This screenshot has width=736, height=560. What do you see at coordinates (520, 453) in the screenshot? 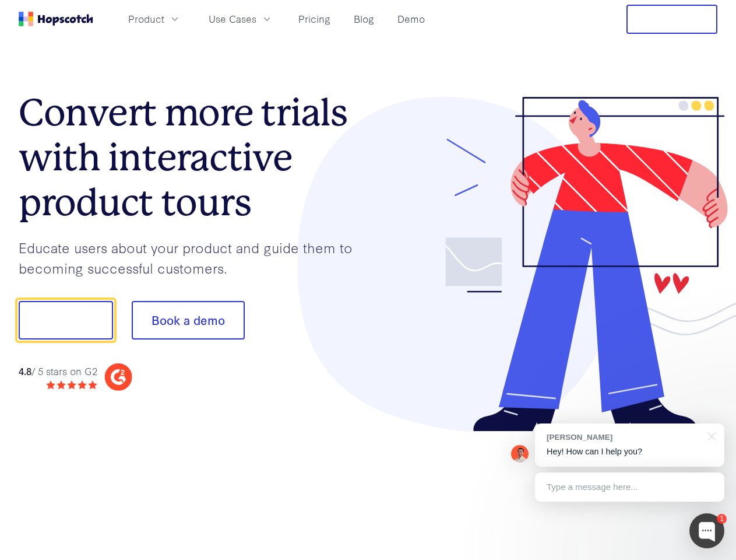
I see `img: Mark Spera` at bounding box center [520, 453].